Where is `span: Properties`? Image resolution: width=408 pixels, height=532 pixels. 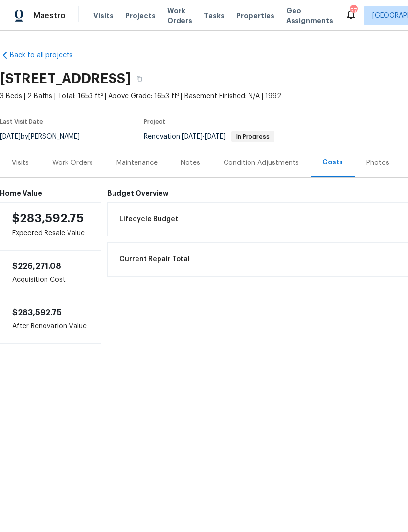 span: Properties is located at coordinates (255, 16).